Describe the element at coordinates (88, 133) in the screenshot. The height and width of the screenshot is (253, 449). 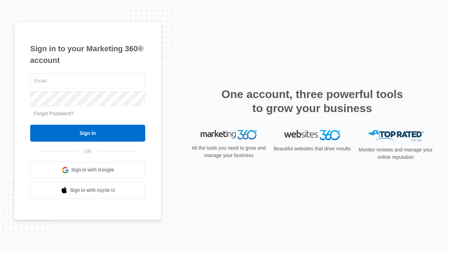
I see `input: Sign In` at that location.